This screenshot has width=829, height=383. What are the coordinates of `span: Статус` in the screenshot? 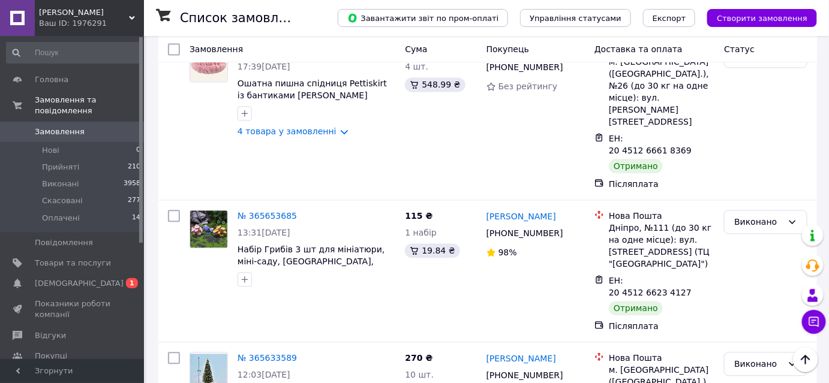 It's located at (739, 49).